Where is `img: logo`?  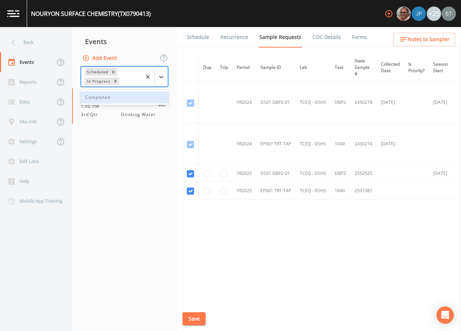 img: logo is located at coordinates (13, 13).